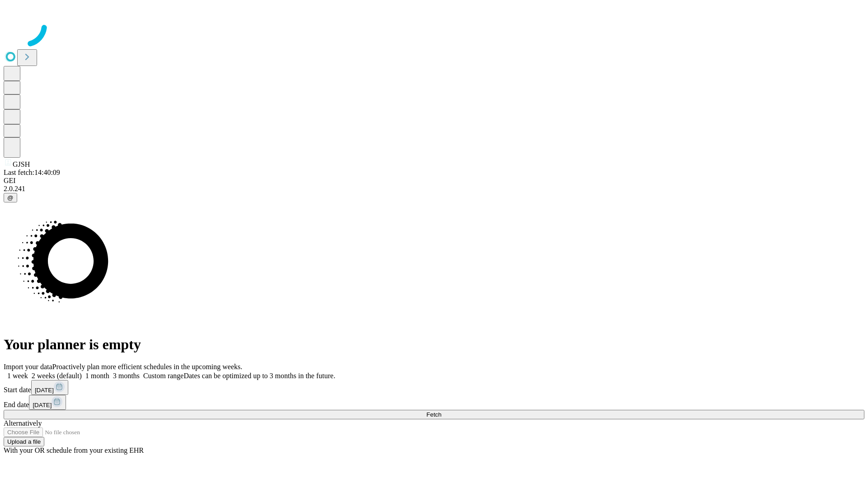 Image resolution: width=868 pixels, height=488 pixels. What do you see at coordinates (433, 414) in the screenshot?
I see `span: Fetch` at bounding box center [433, 414].